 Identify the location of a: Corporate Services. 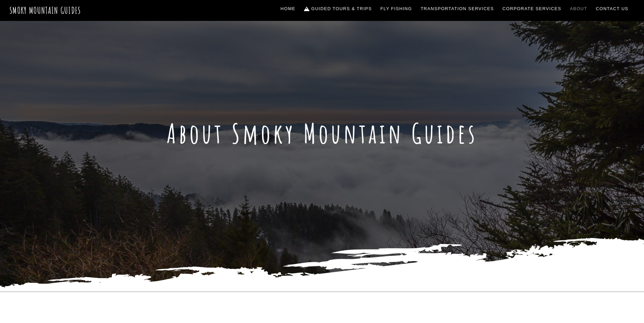
(532, 9).